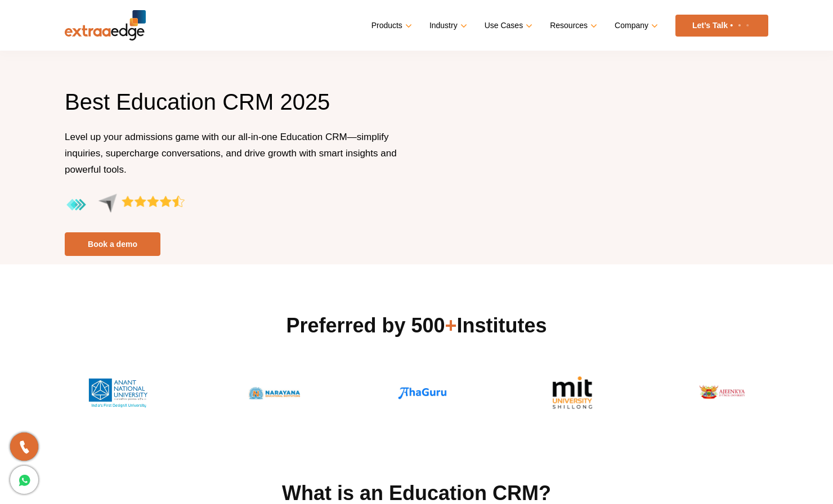 The height and width of the screenshot is (504, 833). Describe the element at coordinates (722, 25) in the screenshot. I see `a: Let’s Talk` at that location.